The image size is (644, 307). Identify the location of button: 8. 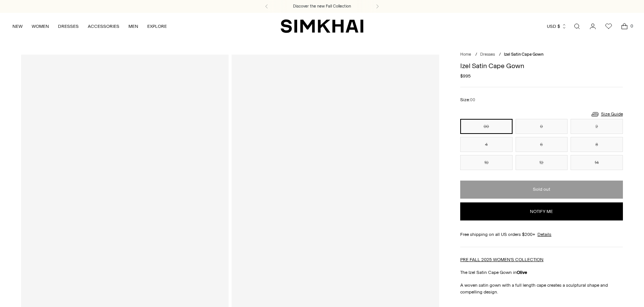
(596, 144).